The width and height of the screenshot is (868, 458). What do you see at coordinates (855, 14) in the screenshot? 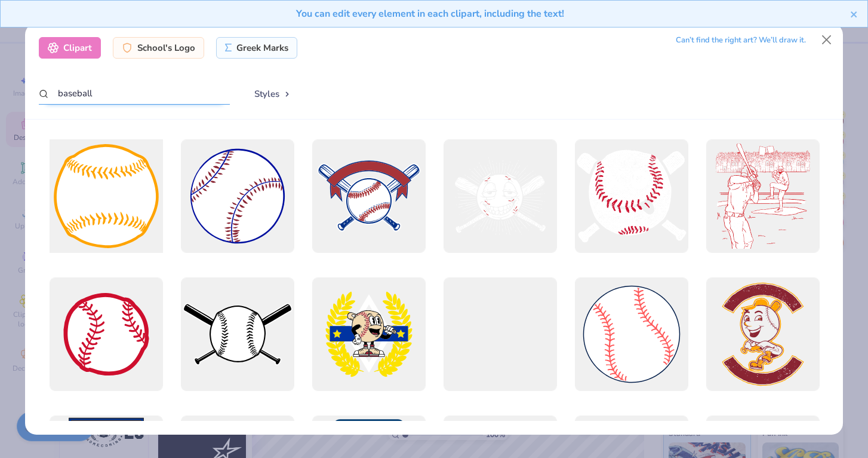
I see `button: close` at bounding box center [855, 14].